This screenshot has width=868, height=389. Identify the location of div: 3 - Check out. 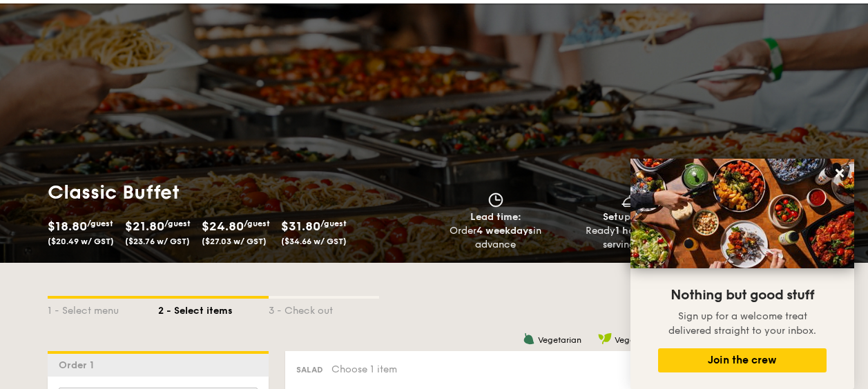
(324, 308).